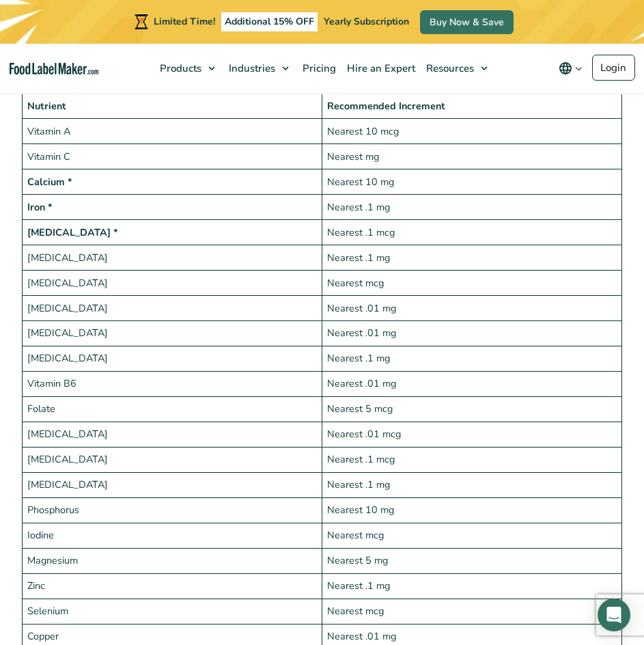 Image resolution: width=644 pixels, height=645 pixels. I want to click on td: Iodine, so click(172, 535).